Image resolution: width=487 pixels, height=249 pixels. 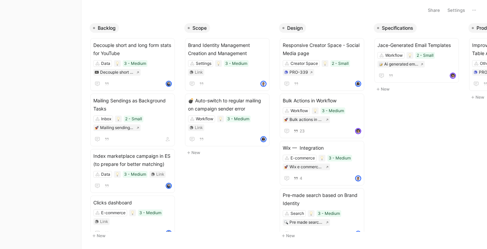 I want to click on span: Specifications, so click(x=397, y=28).